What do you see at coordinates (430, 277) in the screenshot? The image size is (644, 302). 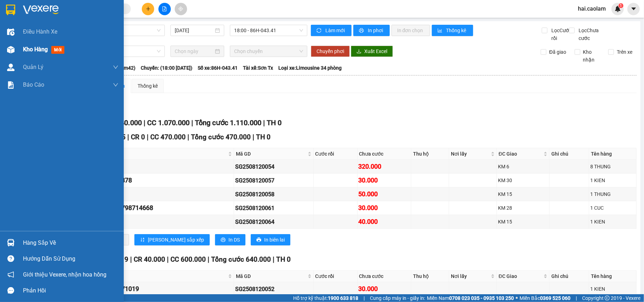 I see `th: Thu hộ` at bounding box center [430, 277].